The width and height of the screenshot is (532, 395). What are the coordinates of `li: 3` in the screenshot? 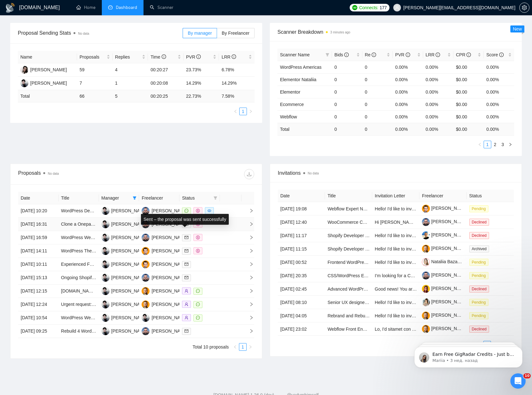 It's located at (503, 144).